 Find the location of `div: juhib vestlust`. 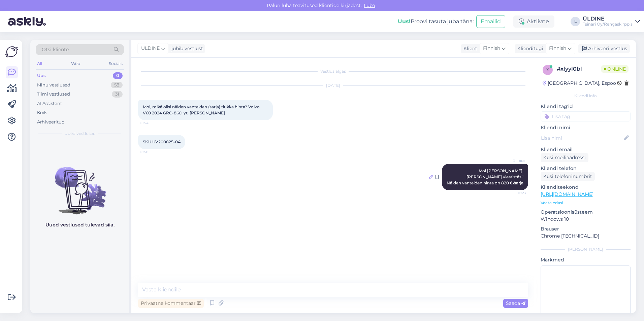

div: juhib vestlust is located at coordinates (186, 48).